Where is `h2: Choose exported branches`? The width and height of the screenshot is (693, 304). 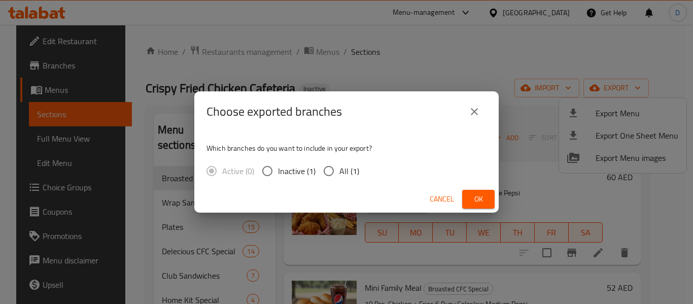
h2: Choose exported branches is located at coordinates (274, 112).